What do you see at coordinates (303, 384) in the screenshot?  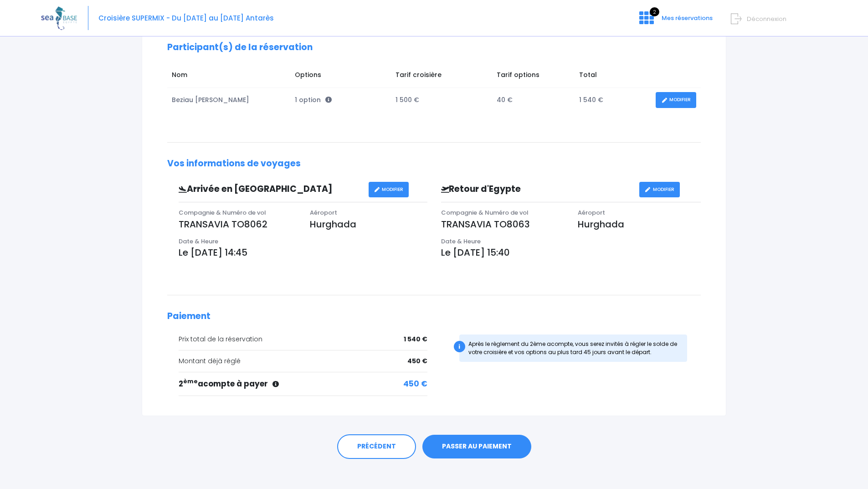 I see `div: 2 acompte à payer` at bounding box center [303, 384].